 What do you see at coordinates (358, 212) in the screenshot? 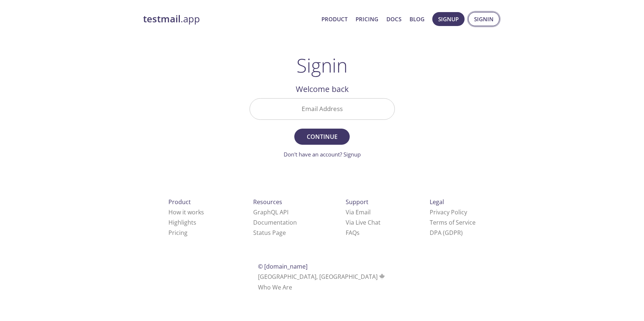
I see `a: Via Email` at bounding box center [358, 212].